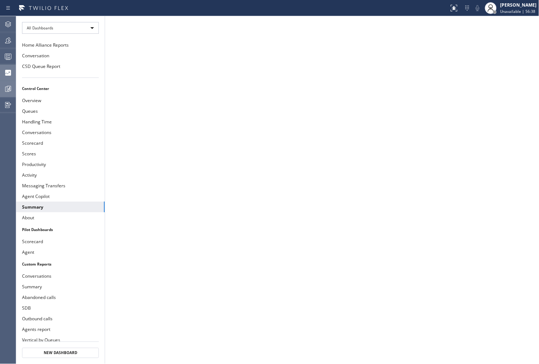  Describe the element at coordinates (60, 297) in the screenshot. I see `button: Abandoned calls` at that location.